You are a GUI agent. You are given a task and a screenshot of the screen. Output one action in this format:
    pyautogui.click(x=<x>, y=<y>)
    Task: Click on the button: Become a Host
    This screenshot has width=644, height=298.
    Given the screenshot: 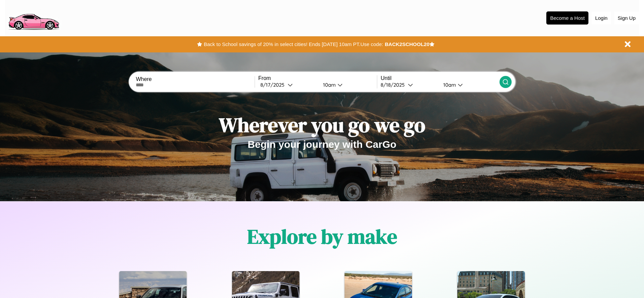 What is the action you would take?
    pyautogui.click(x=567, y=18)
    